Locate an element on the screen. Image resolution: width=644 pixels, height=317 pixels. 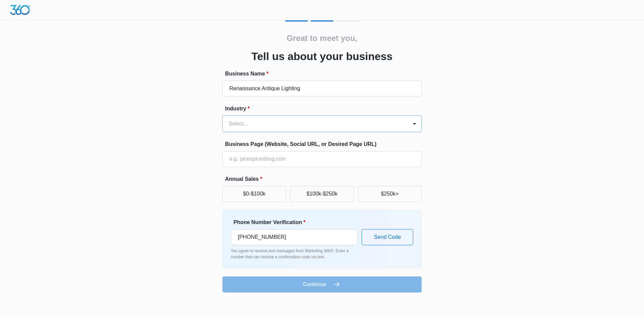
button: $100k-$250k is located at coordinates (322, 194).